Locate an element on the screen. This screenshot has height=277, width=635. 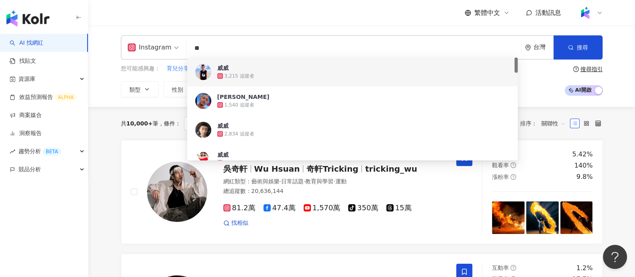
div: 3,215 追蹤者 is located at coordinates (239, 76).